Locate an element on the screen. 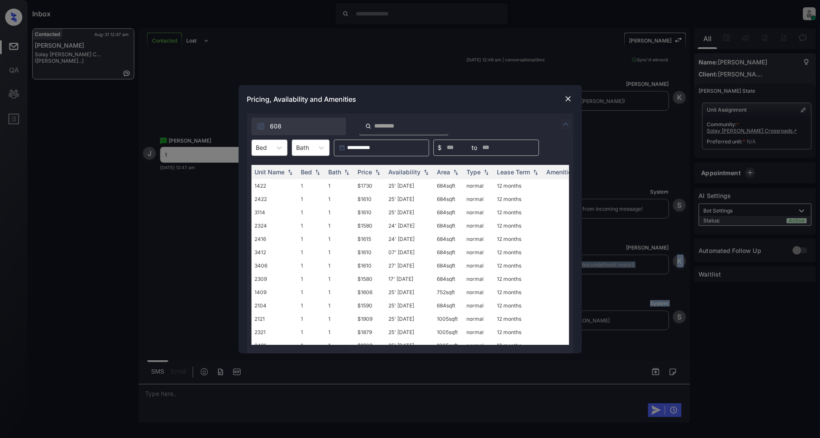 The image size is (820, 438). td: 2416 is located at coordinates (275, 239).